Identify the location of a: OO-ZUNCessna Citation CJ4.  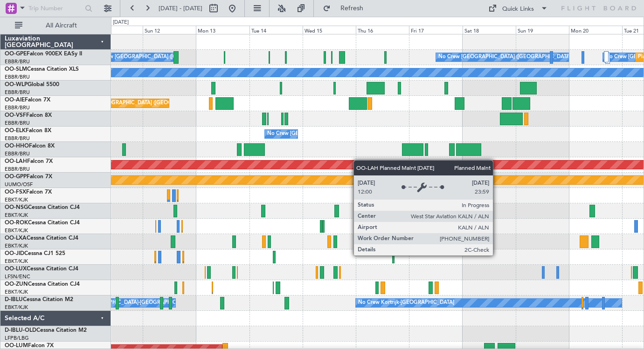
(42, 285).